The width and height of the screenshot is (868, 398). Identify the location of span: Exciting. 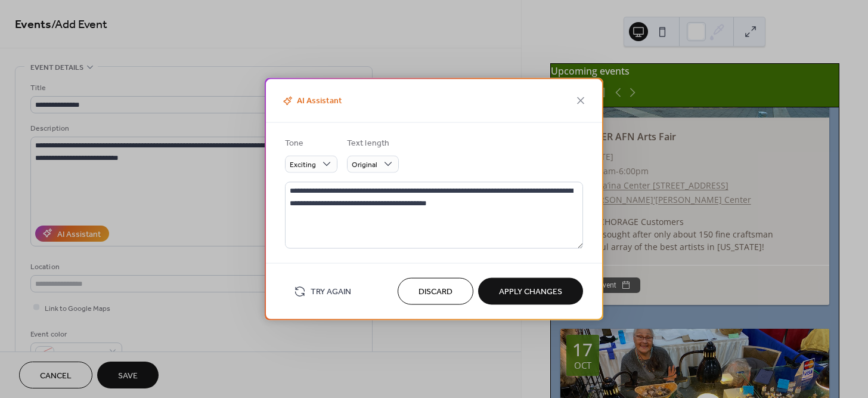
(303, 164).